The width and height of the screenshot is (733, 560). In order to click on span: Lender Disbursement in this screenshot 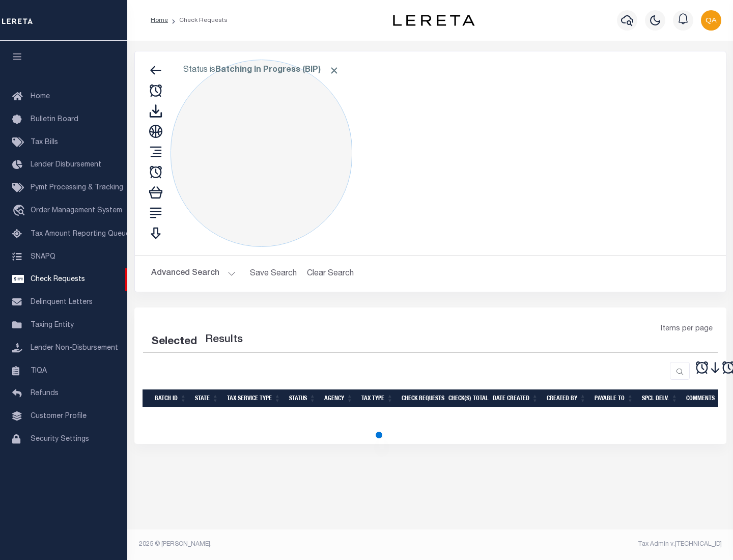, I will do `click(65, 165)`.